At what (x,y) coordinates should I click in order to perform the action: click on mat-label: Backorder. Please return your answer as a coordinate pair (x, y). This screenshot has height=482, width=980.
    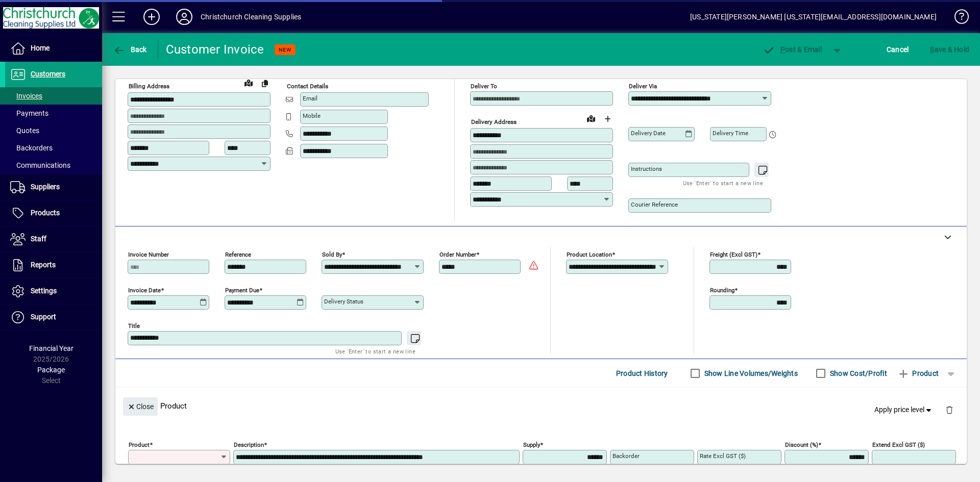
    Looking at the image, I should click on (626, 456).